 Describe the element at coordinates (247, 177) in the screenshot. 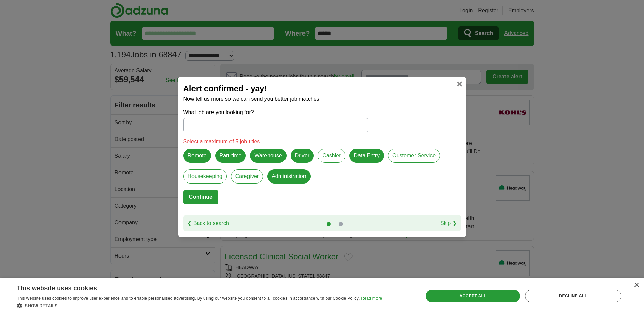

I see `label: Caregiver` at that location.